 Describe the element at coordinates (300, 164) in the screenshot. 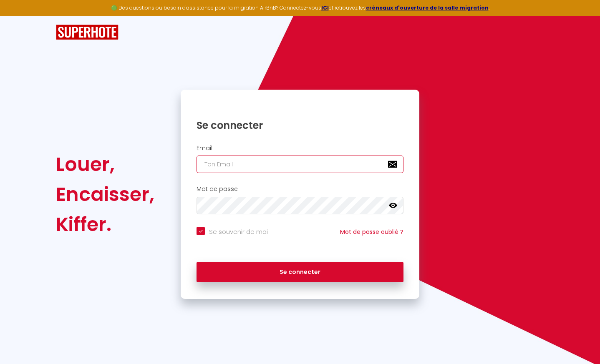

I see `input: Ton Email` at that location.